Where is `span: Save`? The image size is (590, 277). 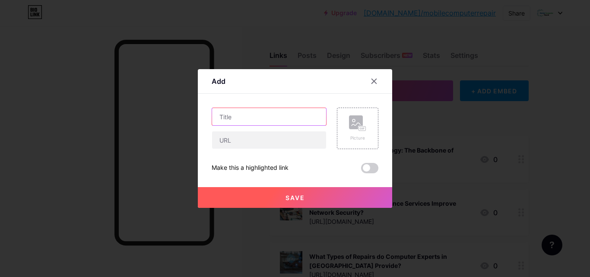 span: Save is located at coordinates (295, 197).